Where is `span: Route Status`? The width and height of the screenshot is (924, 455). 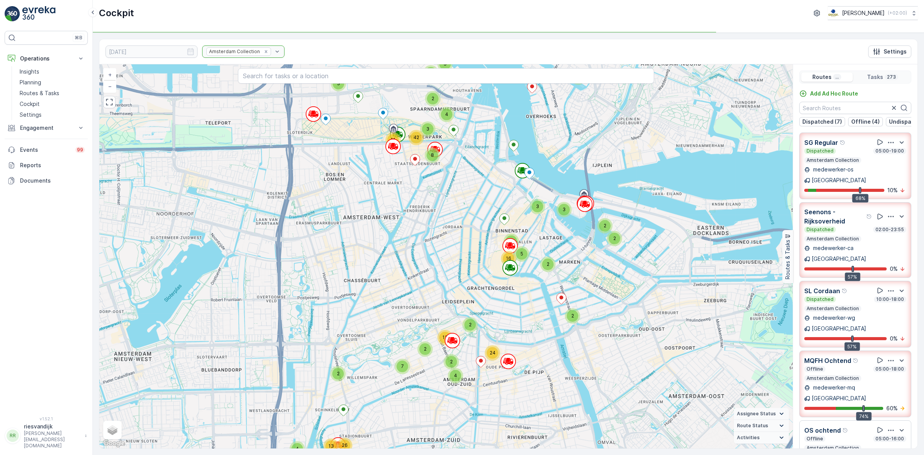
span: Route Status is located at coordinates (752, 425).